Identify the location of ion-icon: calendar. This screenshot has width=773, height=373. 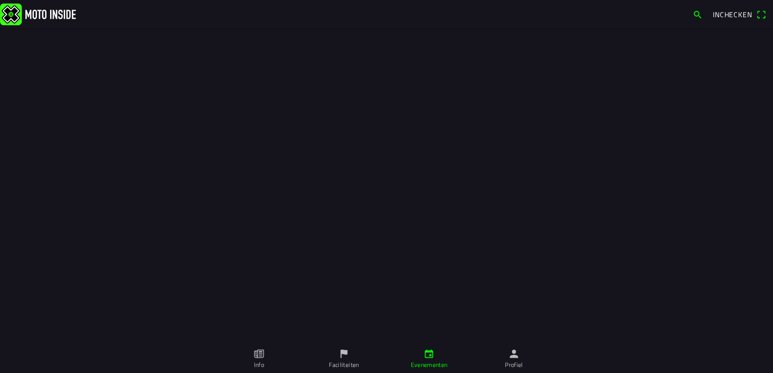
(429, 354).